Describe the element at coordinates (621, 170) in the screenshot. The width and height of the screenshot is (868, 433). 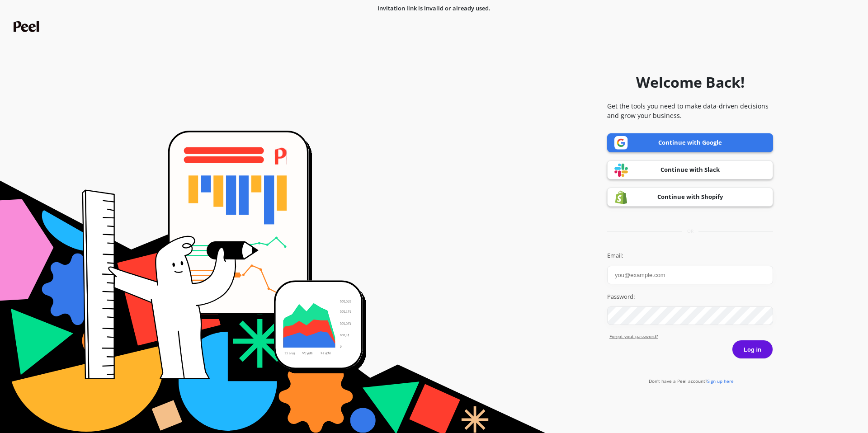
I see `img: Slack logo` at that location.